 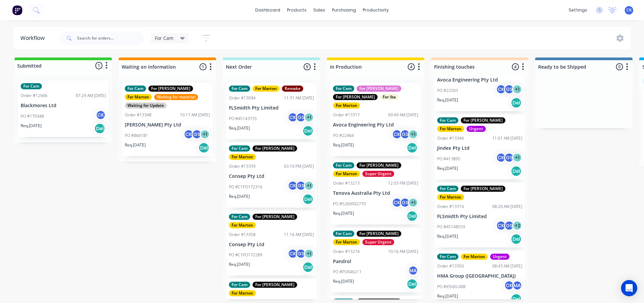 I want to click on div: Waiting for material, so click(x=177, y=97).